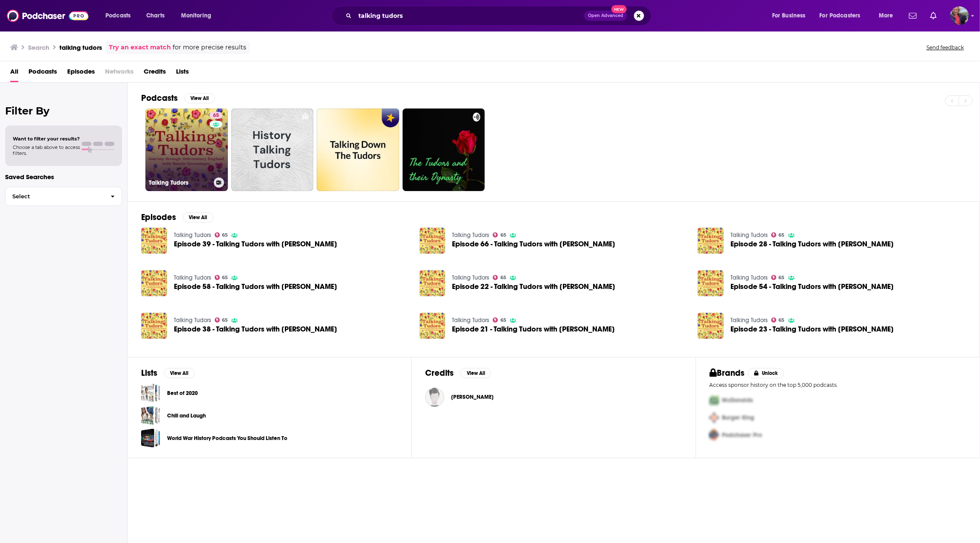 The width and height of the screenshot is (980, 543). Describe the element at coordinates (209, 48) in the screenshot. I see `span: for more precise results` at that location.